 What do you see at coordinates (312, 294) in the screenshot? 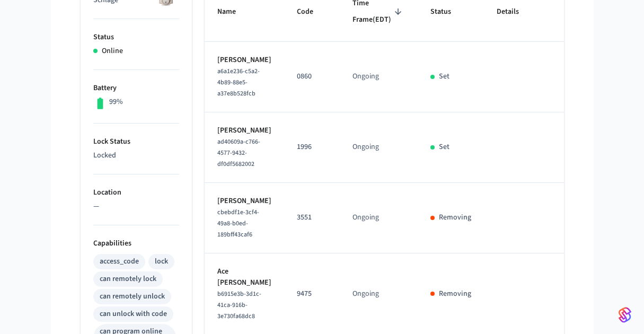
I see `p: 9475` at bounding box center [312, 294].